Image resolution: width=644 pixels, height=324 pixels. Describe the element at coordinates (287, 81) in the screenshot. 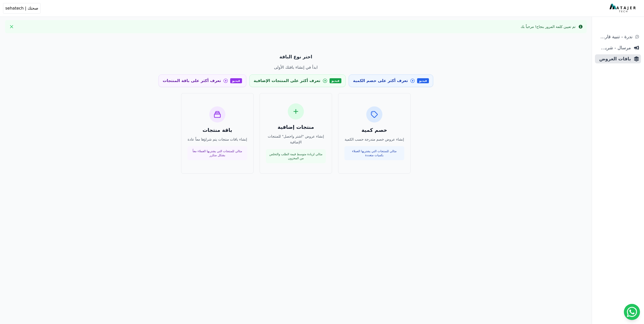

I see `span: تعرف أكثر على المنتجات الإضافية` at that location.